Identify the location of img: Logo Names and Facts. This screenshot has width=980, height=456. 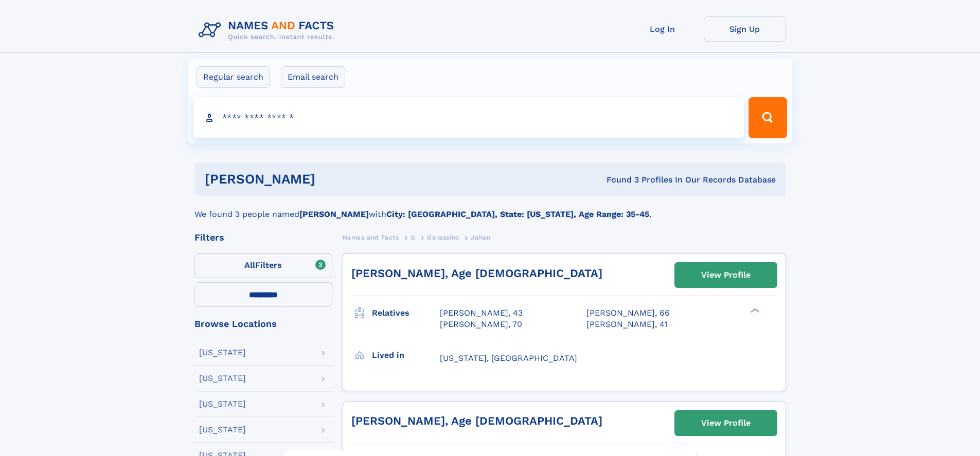
(269, 30).